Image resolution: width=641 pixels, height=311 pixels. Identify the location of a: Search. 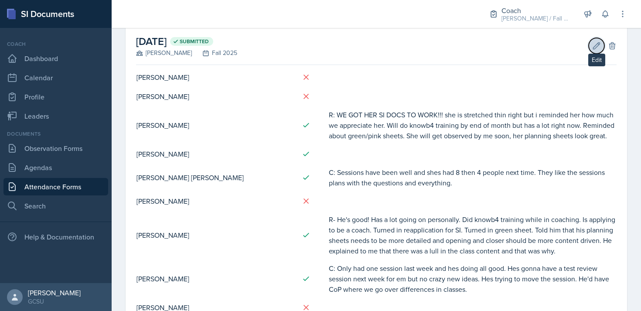
(56, 206).